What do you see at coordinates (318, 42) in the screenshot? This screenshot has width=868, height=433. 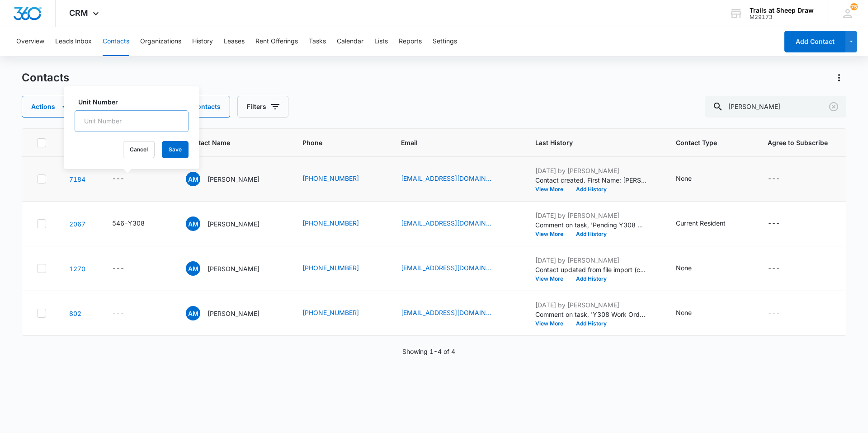 I see `button: Tasks` at bounding box center [318, 42].